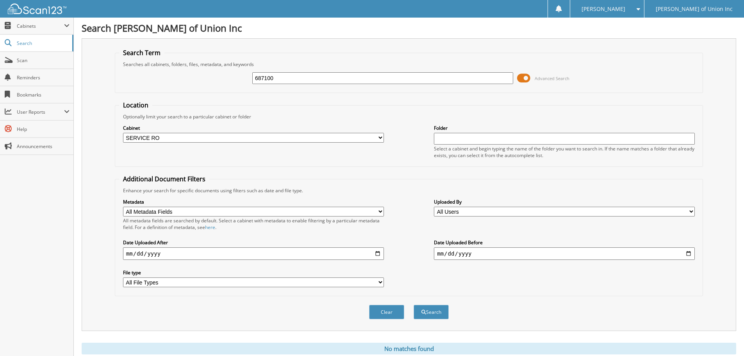 The height and width of the screenshot is (356, 744). What do you see at coordinates (43, 146) in the screenshot?
I see `span: Announcements` at bounding box center [43, 146].